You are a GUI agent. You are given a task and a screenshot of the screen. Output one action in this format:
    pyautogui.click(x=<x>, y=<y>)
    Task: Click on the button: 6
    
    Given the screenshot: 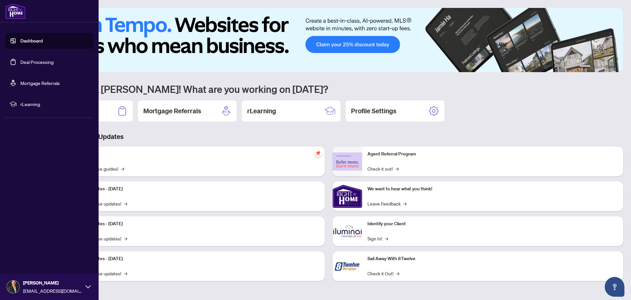 What is the action you would take?
    pyautogui.click(x=615, y=67)
    